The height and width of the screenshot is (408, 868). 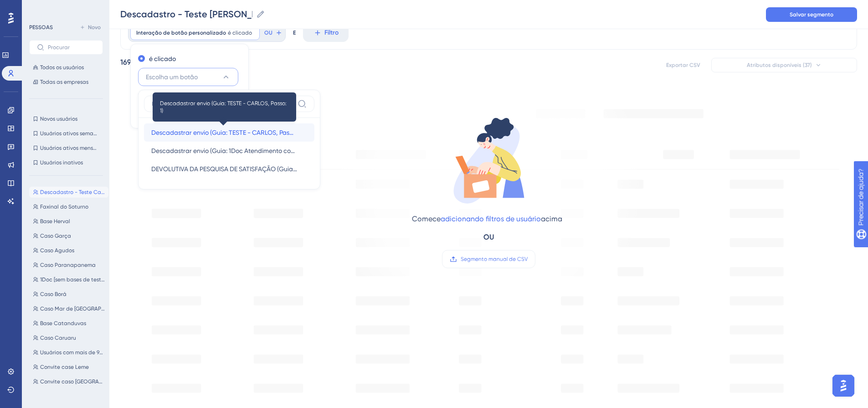 What do you see at coordinates (66, 148) in the screenshot?
I see `button: Usuários ativos mensais` at bounding box center [66, 148].